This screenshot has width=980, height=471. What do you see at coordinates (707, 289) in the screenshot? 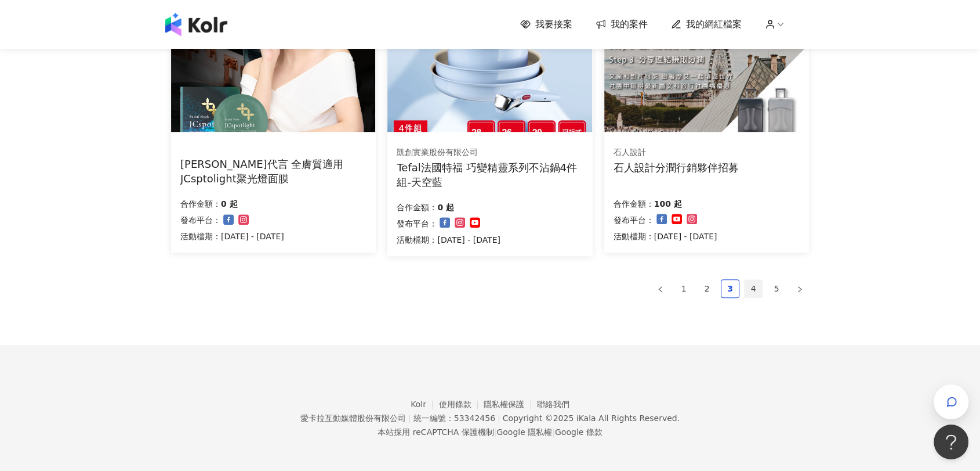
I see `li: 2` at bounding box center [707, 289].